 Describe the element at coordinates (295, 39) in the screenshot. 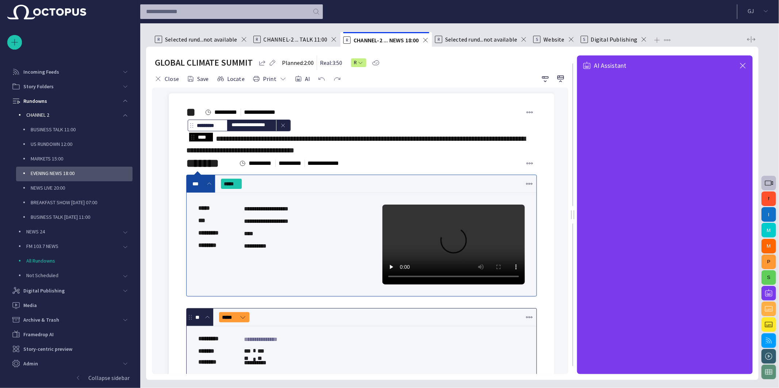

I see `span: CHANNEL-2 ... TALK 11:00` at that location.